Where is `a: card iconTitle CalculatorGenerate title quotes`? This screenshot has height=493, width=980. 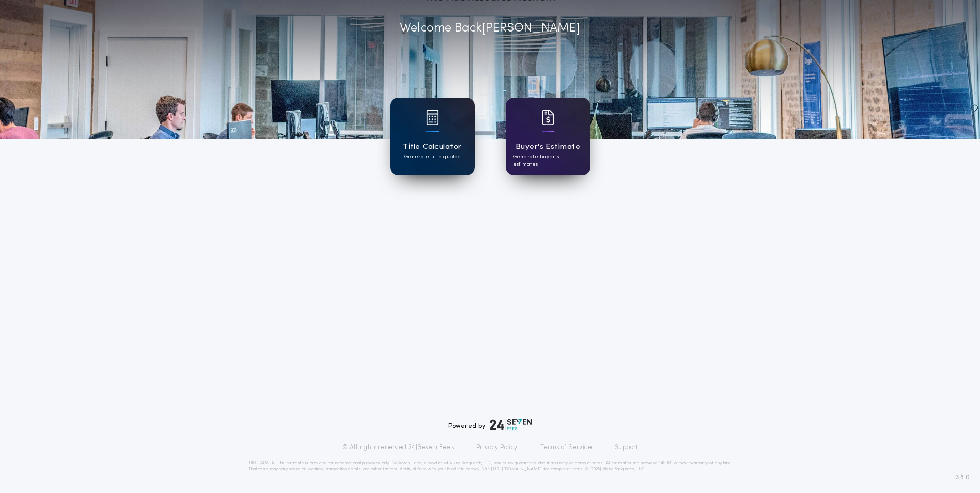 a: card iconTitle CalculatorGenerate title quotes is located at coordinates (432, 136).